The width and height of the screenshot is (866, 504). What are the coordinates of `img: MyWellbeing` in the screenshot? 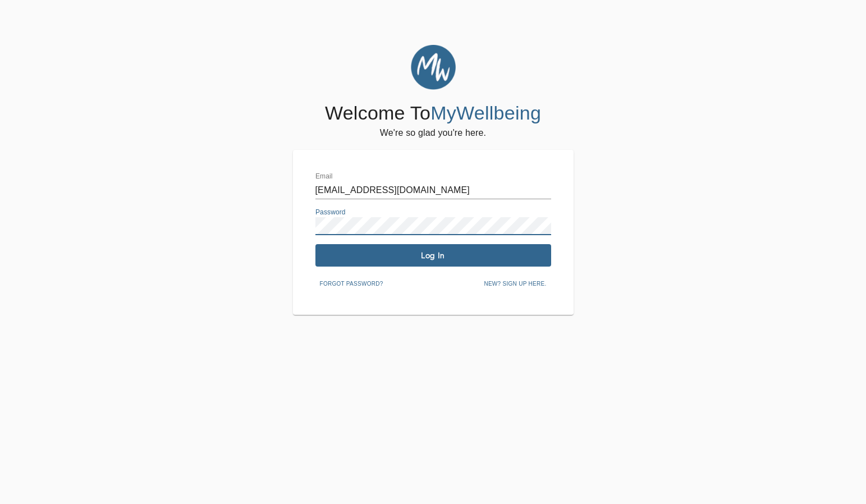 It's located at (433, 67).